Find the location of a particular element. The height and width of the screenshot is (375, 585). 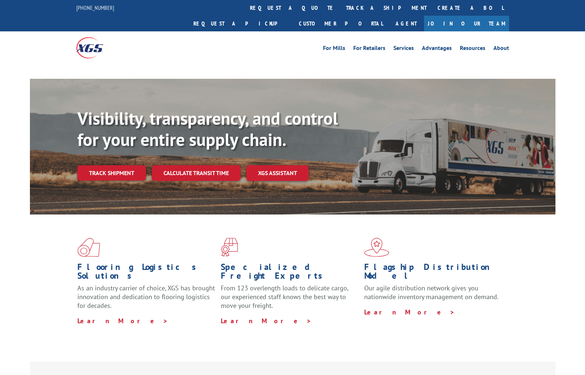

a: Customer Portal is located at coordinates (341, 23).